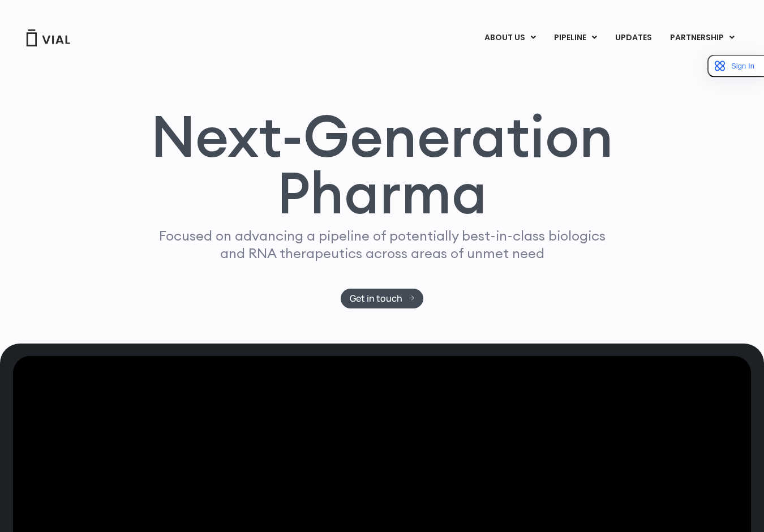 This screenshot has width=764, height=532. What do you see at coordinates (510, 38) in the screenshot?
I see `a: ABOUT USMenu Toggle` at bounding box center [510, 38].